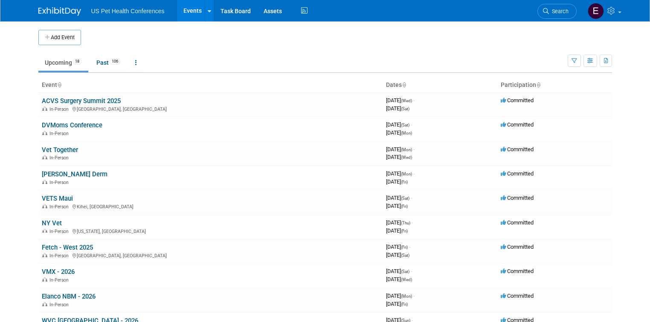 The width and height of the screenshot is (650, 322). Describe the element at coordinates (67, 248) in the screenshot. I see `a: Fetch - West 2025` at that location.